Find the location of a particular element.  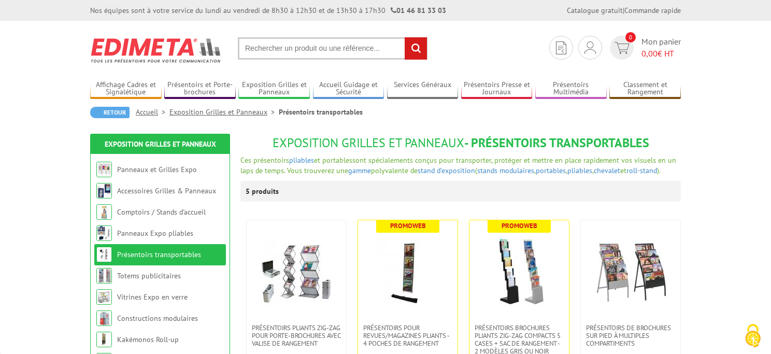

a: Vitrines Expo en verre is located at coordinates (152, 297).